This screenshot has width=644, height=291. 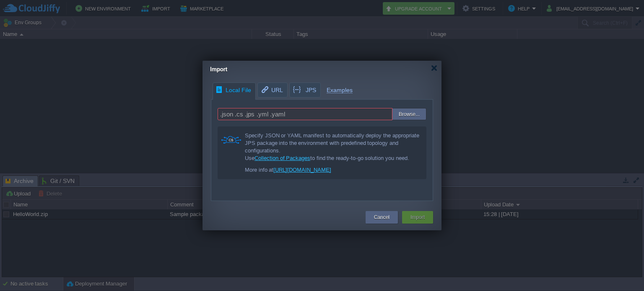 I want to click on span: Local File, so click(x=233, y=90).